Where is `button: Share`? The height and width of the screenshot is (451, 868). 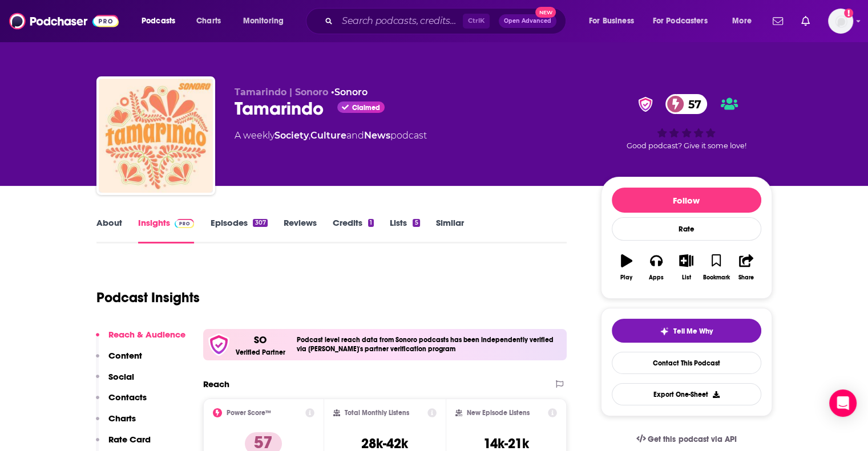 button: Share is located at coordinates (746, 267).